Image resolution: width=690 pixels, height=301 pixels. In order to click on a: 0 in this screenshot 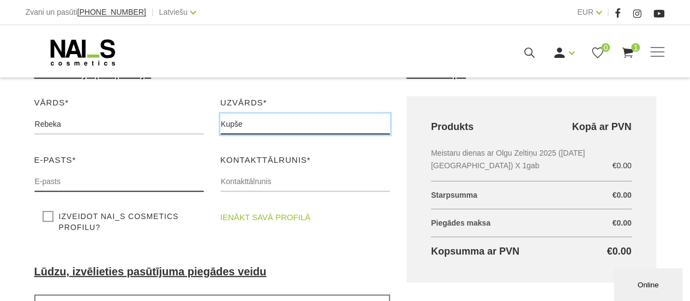, I will do `click(598, 52)`.